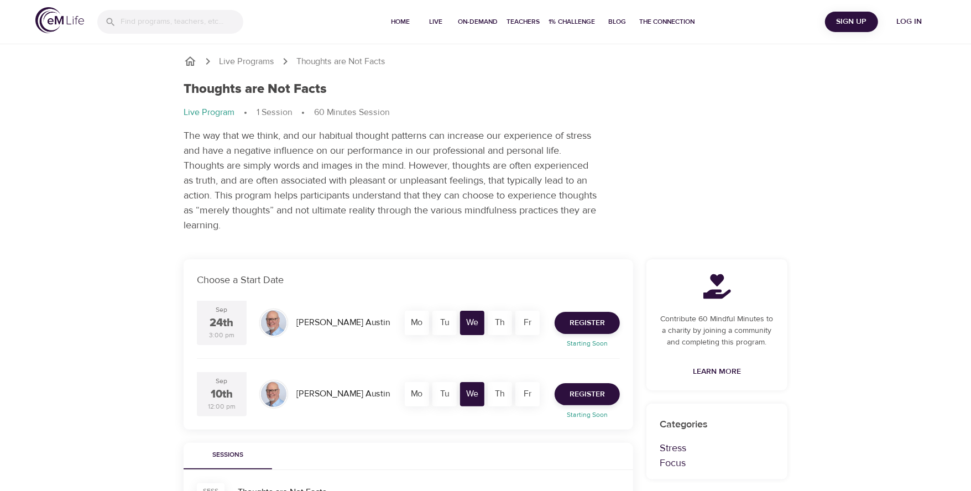 Image resolution: width=971 pixels, height=491 pixels. I want to click on span: Learn More, so click(717, 372).